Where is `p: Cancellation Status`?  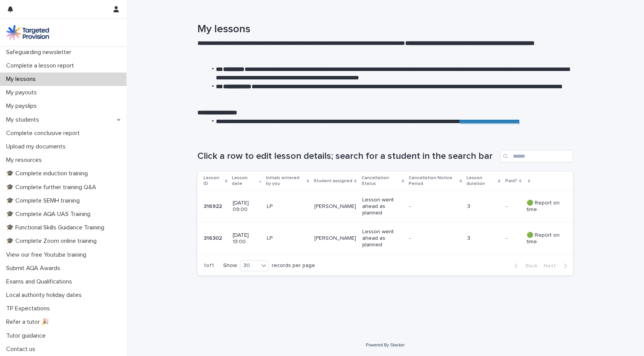 p: Cancellation Status is located at coordinates (381, 180).